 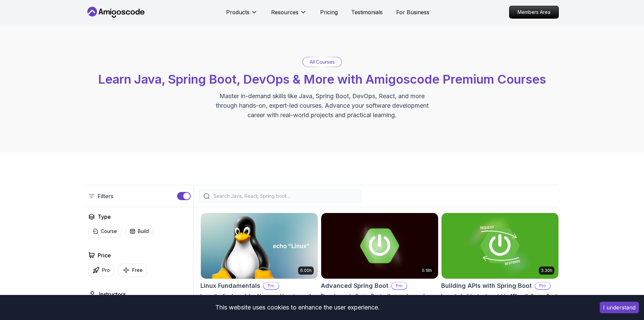 What do you see at coordinates (104, 256) in the screenshot?
I see `h2: Price` at bounding box center [104, 256].